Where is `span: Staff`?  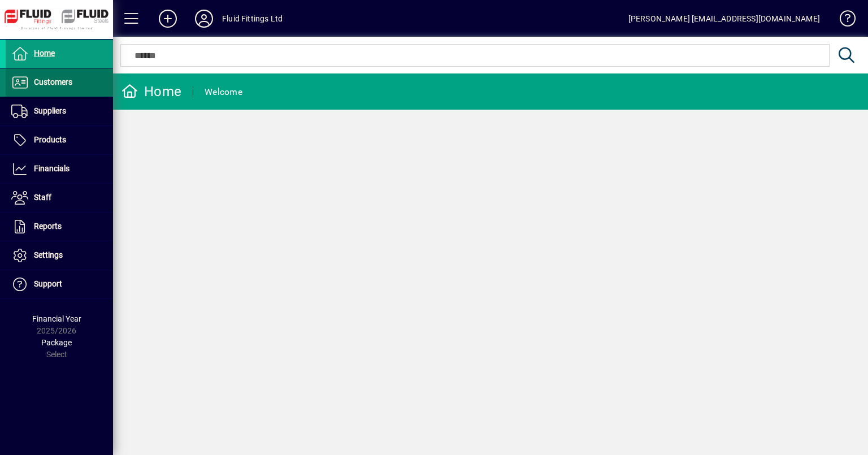
span: Staff is located at coordinates (42, 198).